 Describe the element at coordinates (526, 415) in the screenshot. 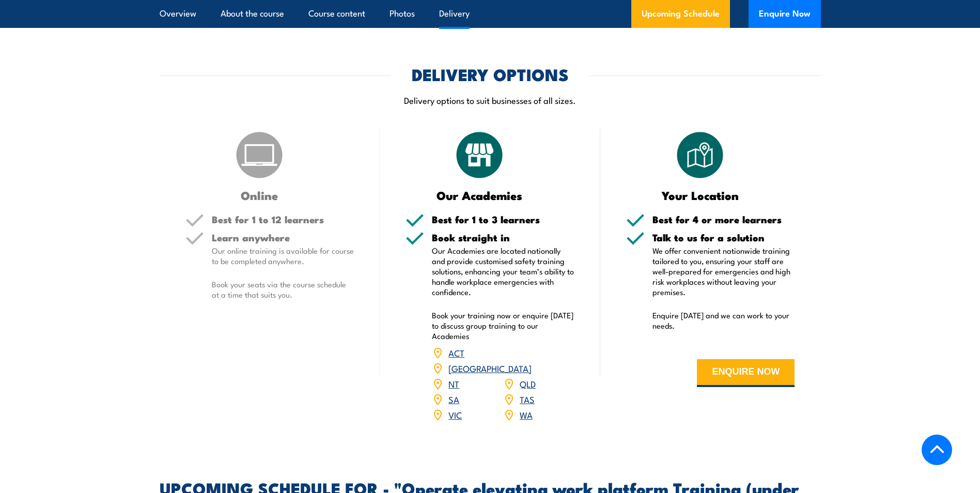

I see `a: WA` at that location.